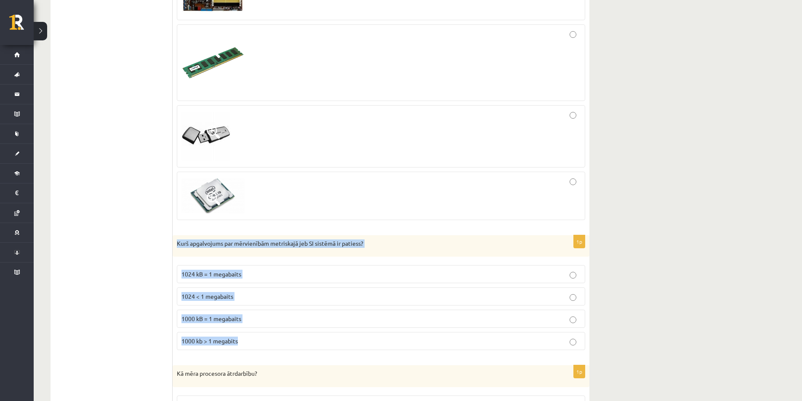  What do you see at coordinates (211, 319) in the screenshot?
I see `span: 1000 kB = 1 megabaits` at bounding box center [211, 319].